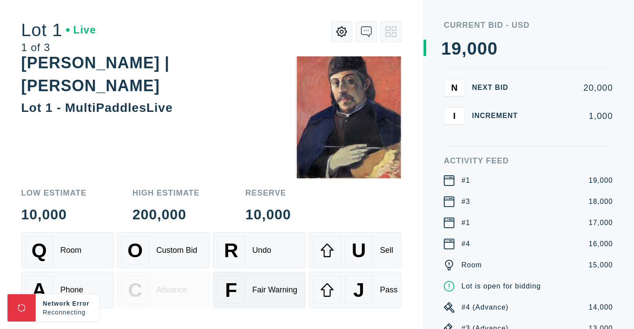 The height and width of the screenshot is (329, 634). What do you see at coordinates (39, 290) in the screenshot?
I see `span: A` at bounding box center [39, 290].